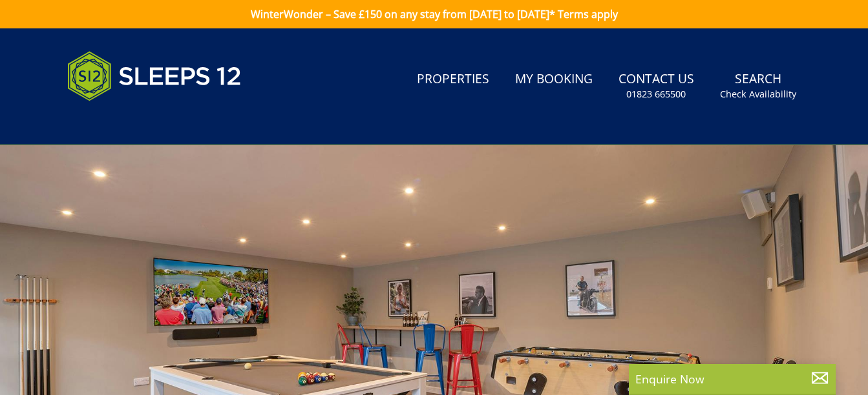 This screenshot has width=868, height=395. What do you see at coordinates (656, 86) in the screenshot?
I see `a: Contact Us01823 665500` at bounding box center [656, 86].